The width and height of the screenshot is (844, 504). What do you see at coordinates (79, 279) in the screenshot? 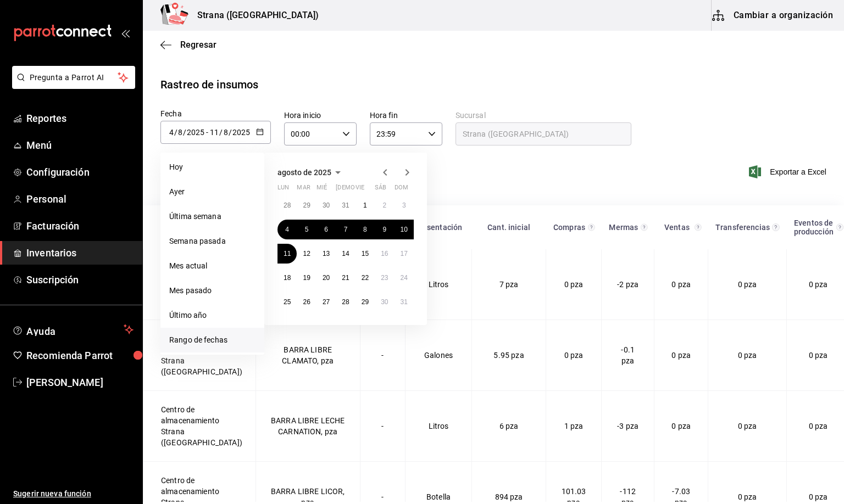
I see `span: Suscripción` at bounding box center [79, 279].